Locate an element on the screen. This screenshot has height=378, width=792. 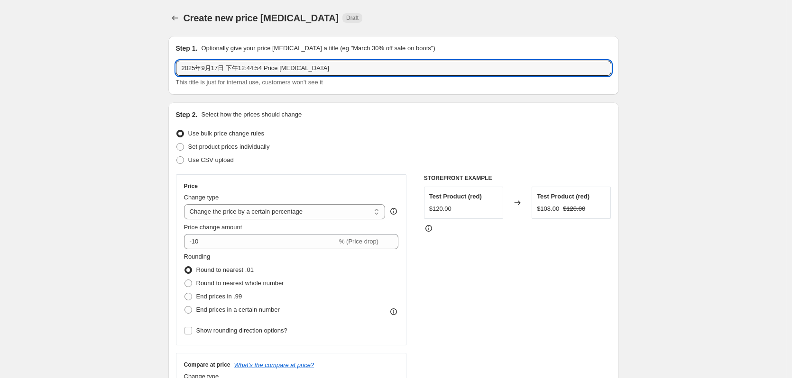
span: Use CSV upload is located at coordinates (211, 160).